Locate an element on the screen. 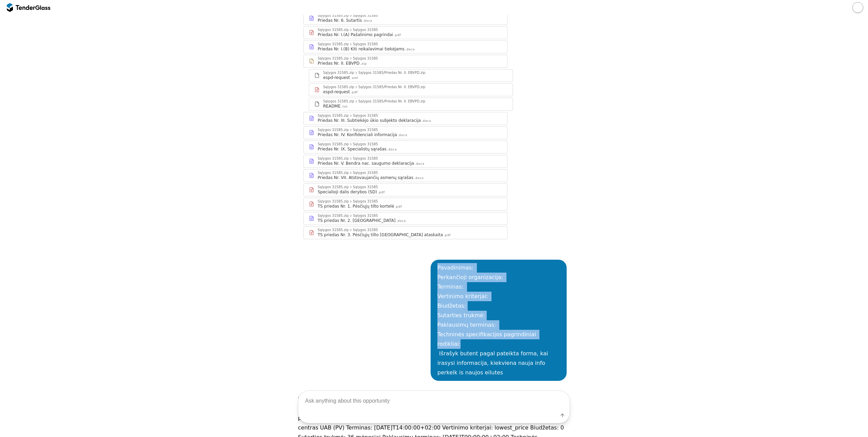 The image size is (868, 437). div: Priedas Nr. I.(A) Pašalinimo pagrindai is located at coordinates (356, 35).